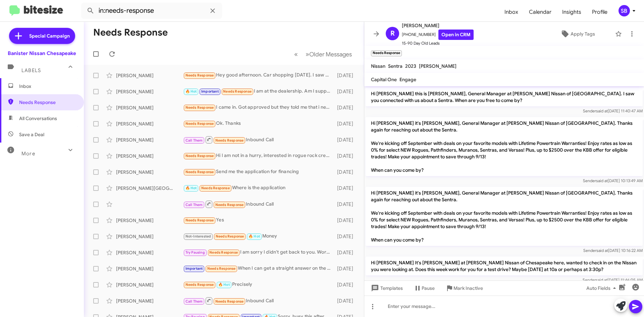 Image resolution: width=644 pixels, height=317 pixels. Describe the element at coordinates (386, 288) in the screenshot. I see `button: Templates` at that location.